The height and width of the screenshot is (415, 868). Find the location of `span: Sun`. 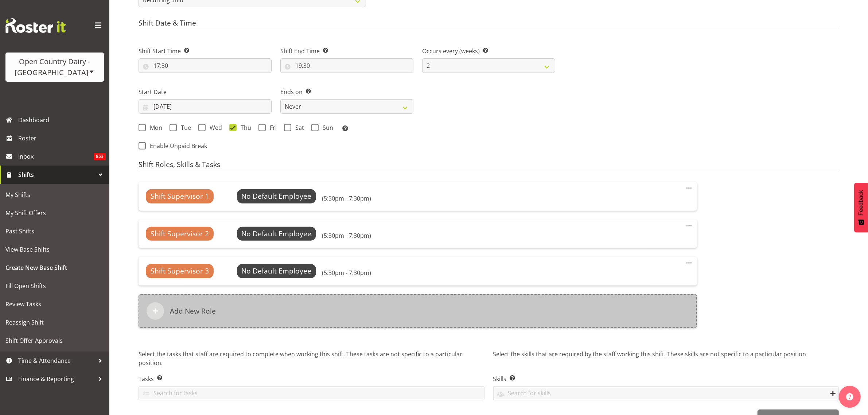

span: Sun is located at coordinates (326, 128).